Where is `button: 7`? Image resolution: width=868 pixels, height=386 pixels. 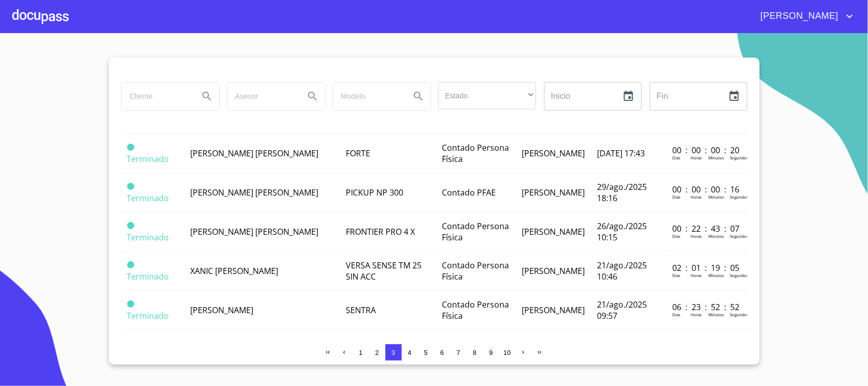
button: 7 is located at coordinates (459, 352).